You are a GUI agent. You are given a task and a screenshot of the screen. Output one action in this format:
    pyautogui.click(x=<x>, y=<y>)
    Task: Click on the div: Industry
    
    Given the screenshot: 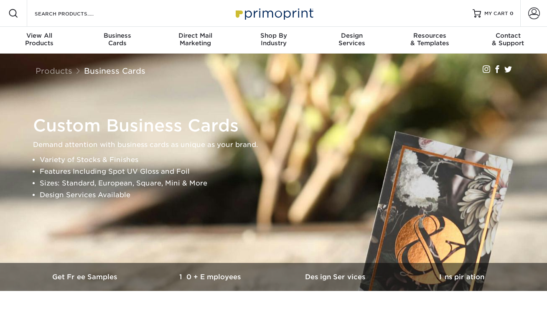 What is the action you would take?
    pyautogui.click(x=273, y=39)
    